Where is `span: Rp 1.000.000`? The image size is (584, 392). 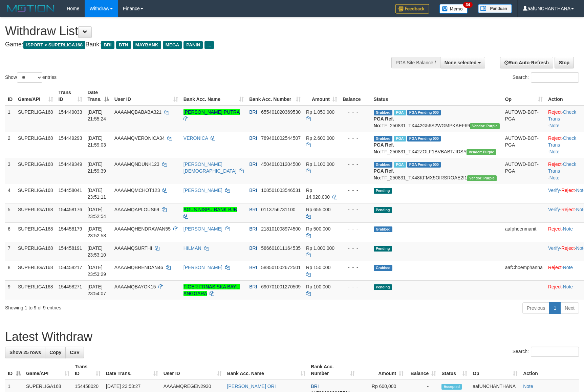
span: Rp 1.000.000 is located at coordinates (321, 248).